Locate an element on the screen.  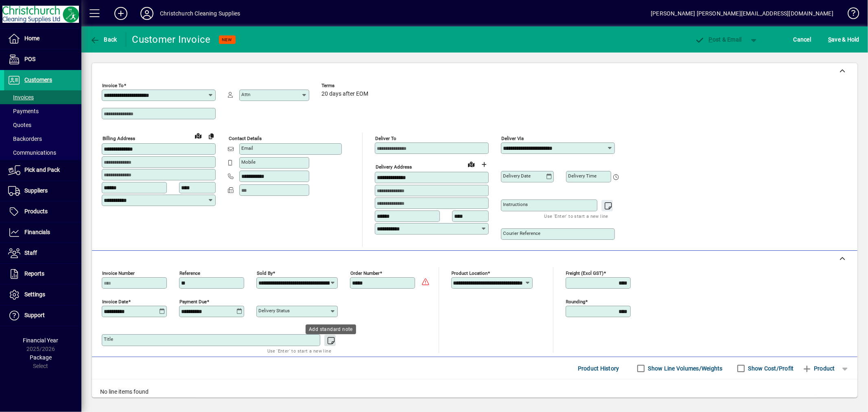
mat-label: Delivery date is located at coordinates (517, 176).